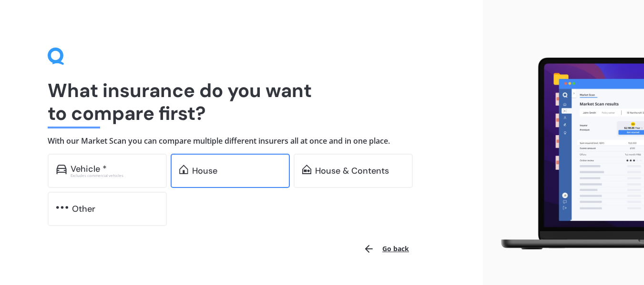 Image resolution: width=644 pixels, height=285 pixels. What do you see at coordinates (205, 171) in the screenshot?
I see `div: House` at bounding box center [205, 171].